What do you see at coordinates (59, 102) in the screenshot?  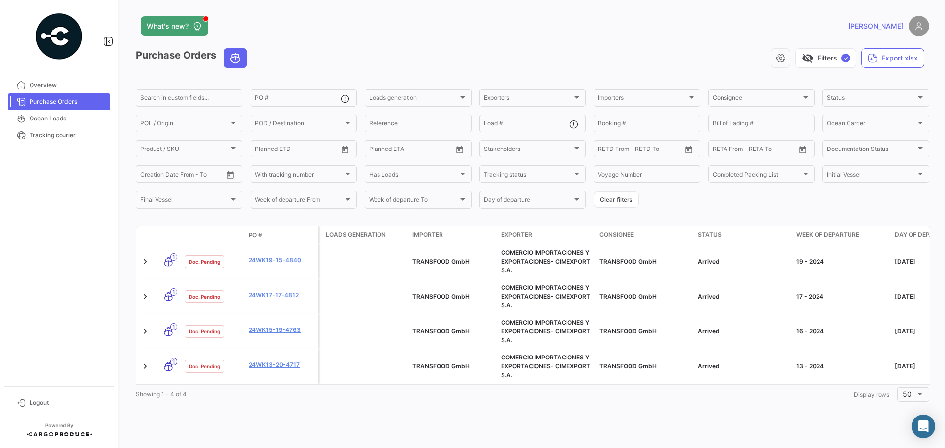 I see `a: Purchase Orders` at bounding box center [59, 102].